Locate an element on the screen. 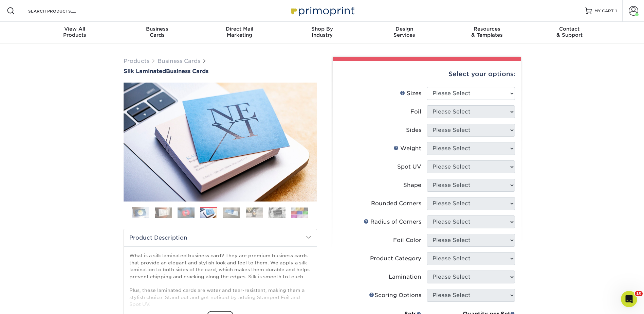 The height and width of the screenshot is (314, 644). img: Business Cards 03 is located at coordinates (186, 212).